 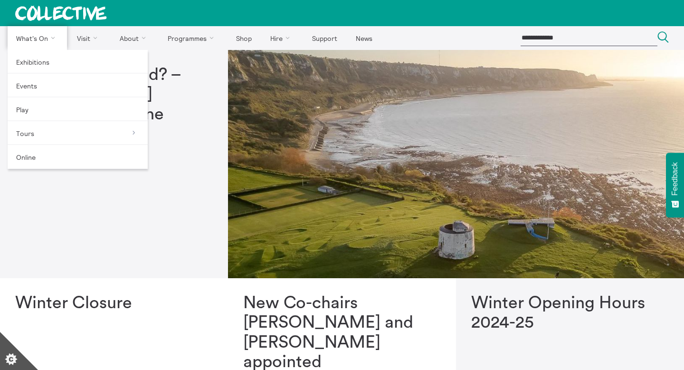 I want to click on button: Feedback - Show survey, so click(x=675, y=185).